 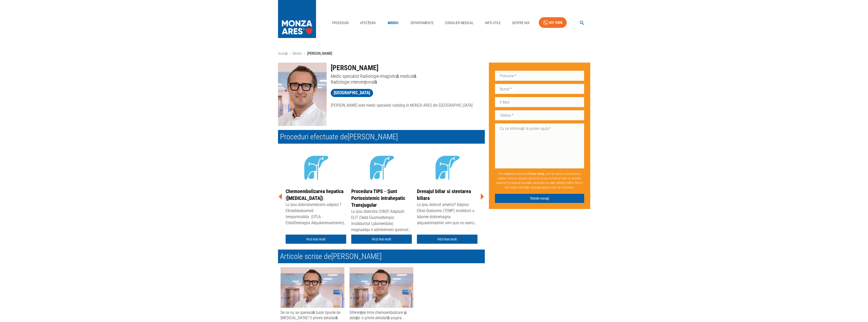 I want to click on nav: breadcrumb, so click(x=434, y=53).